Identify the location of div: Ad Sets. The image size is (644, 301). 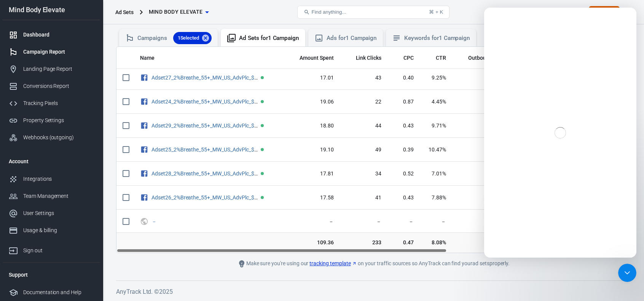
(124, 12).